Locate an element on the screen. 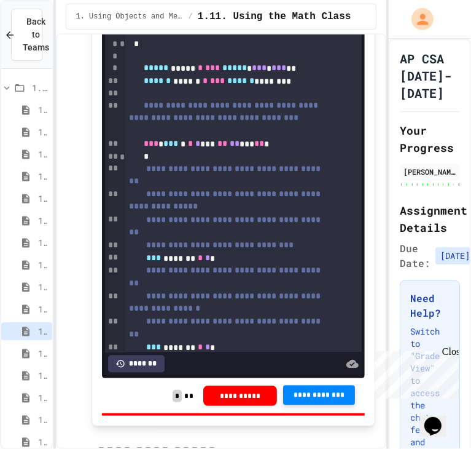 The height and width of the screenshot is (449, 471). span: 1.15. Strings is located at coordinates (42, 419).